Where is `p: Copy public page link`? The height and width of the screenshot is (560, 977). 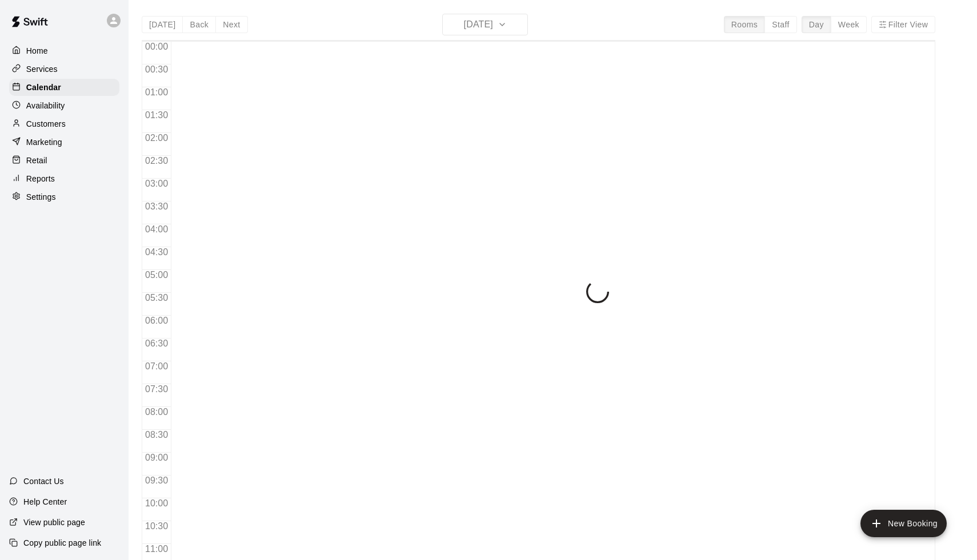 p: Copy public page link is located at coordinates (62, 543).